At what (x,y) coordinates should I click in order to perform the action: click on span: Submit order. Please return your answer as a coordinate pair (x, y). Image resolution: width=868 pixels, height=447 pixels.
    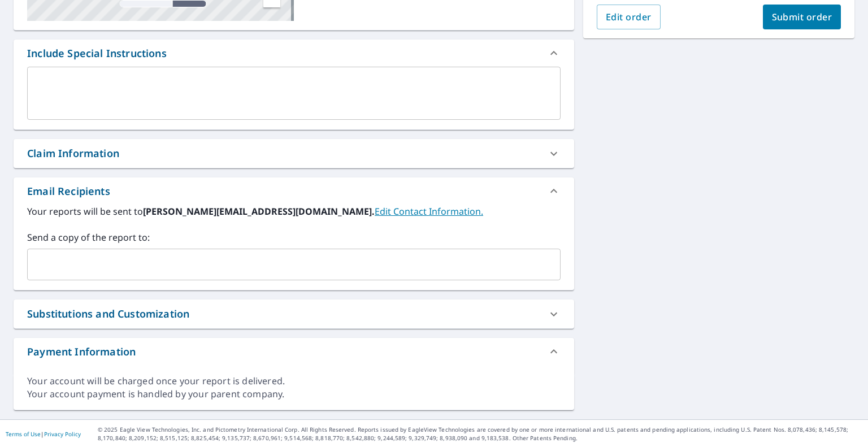
    Looking at the image, I should click on (802, 17).